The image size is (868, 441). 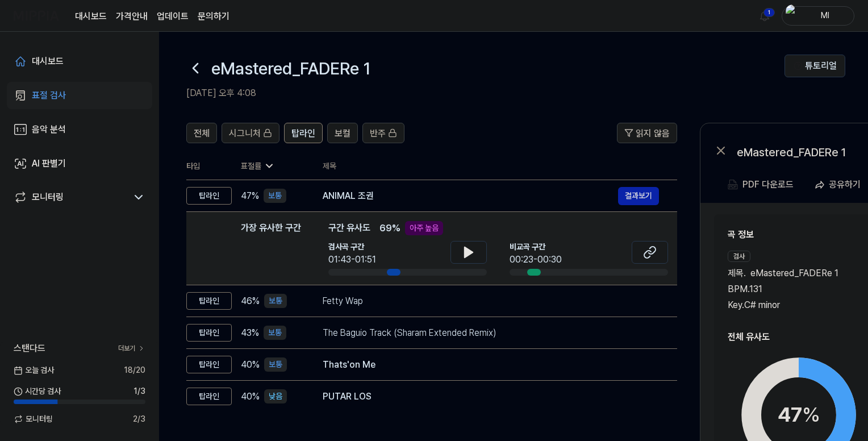 I want to click on span: 1 / 3, so click(x=139, y=390).